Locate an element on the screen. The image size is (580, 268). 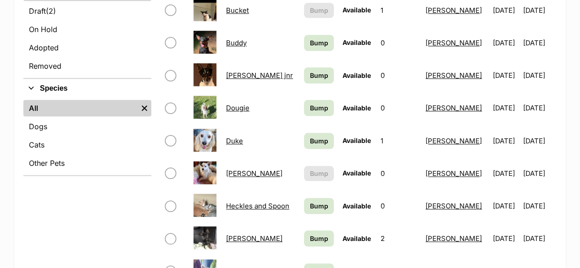
a: Draft is located at coordinates (87, 11).